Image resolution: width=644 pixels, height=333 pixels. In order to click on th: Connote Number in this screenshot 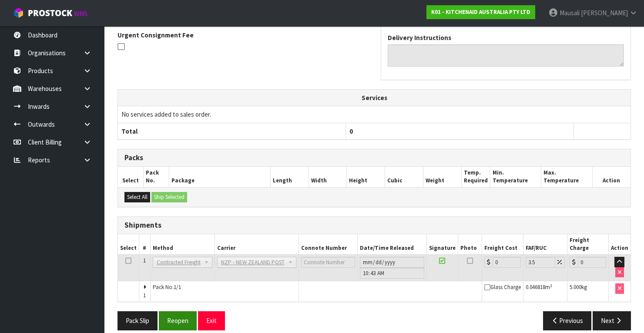, I will do `click(328, 244)`.